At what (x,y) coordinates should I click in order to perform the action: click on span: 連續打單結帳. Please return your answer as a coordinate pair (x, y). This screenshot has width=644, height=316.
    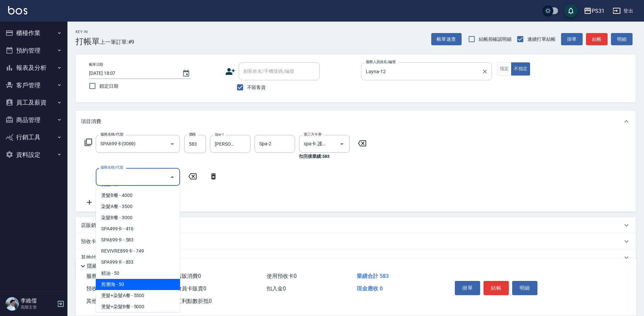
    Looking at the image, I should click on (542, 39).